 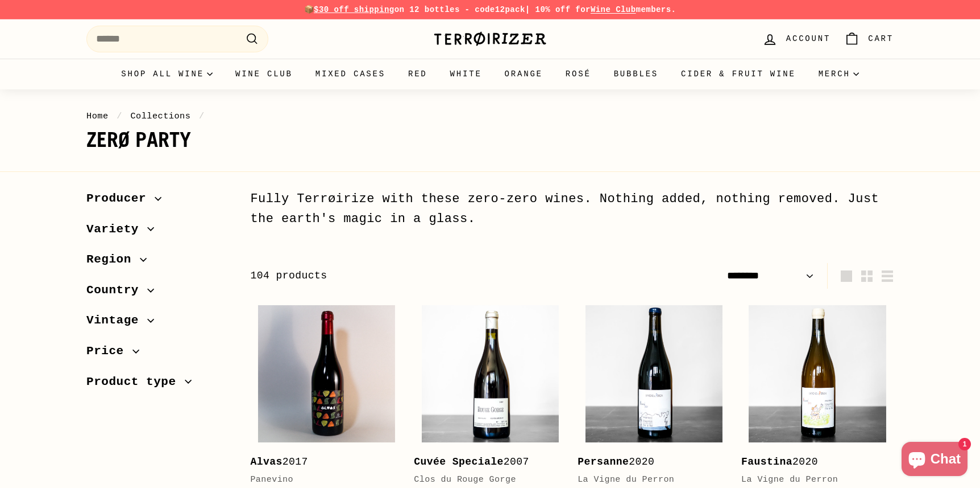 I want to click on button: Producer, so click(x=159, y=202).